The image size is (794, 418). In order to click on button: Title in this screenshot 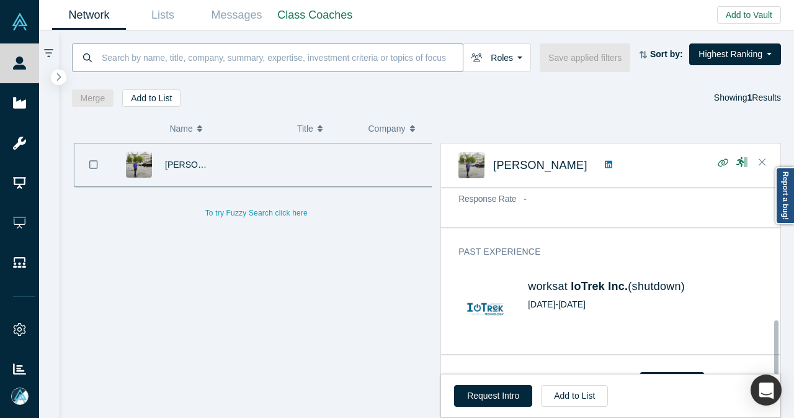, I will do `click(326, 128)`.